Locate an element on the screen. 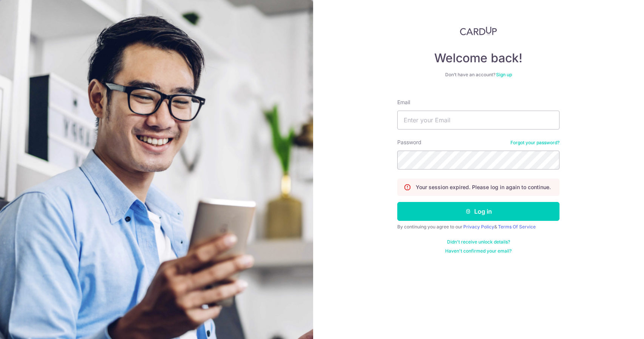  button: Log in is located at coordinates (478, 212).